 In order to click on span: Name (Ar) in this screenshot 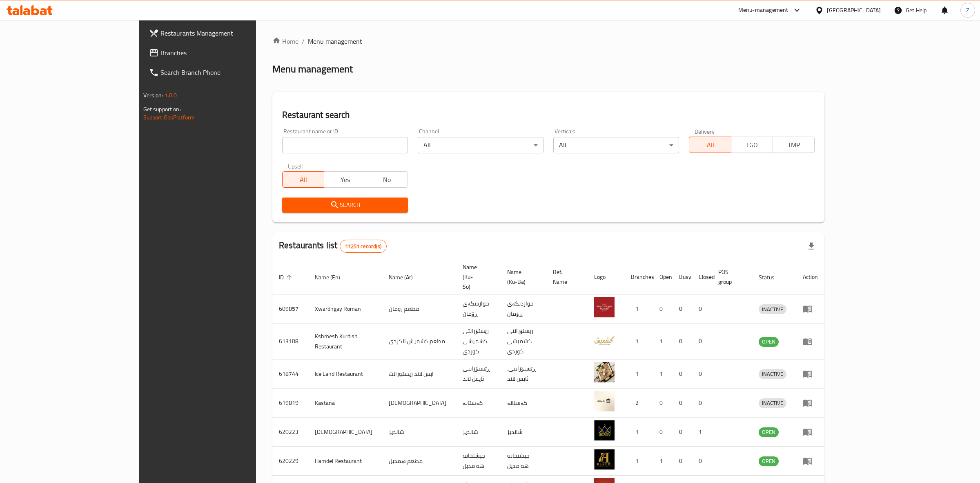, I will do `click(406, 277)`.